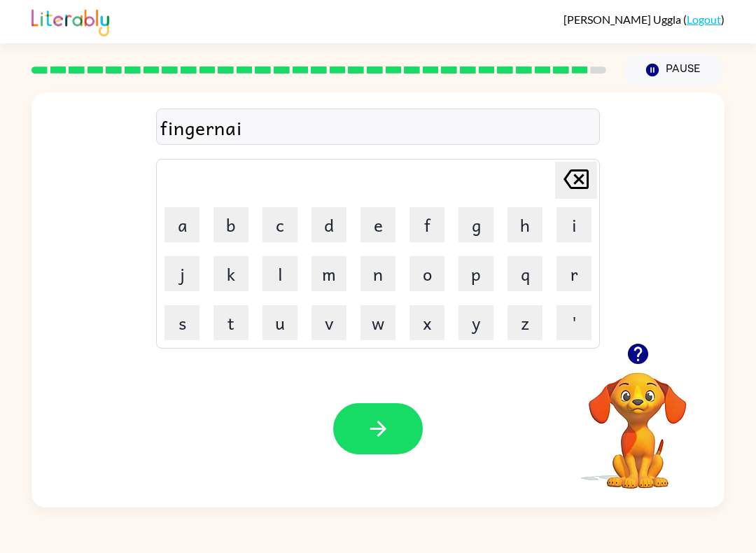  Describe the element at coordinates (231, 322) in the screenshot. I see `button: t` at that location.